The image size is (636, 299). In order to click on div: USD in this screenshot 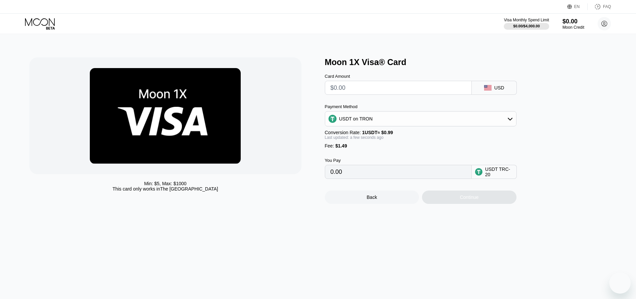, I will do `click(499, 88)`.